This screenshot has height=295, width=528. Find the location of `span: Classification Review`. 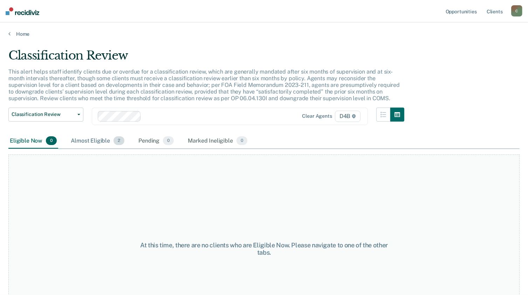

span: Classification Review is located at coordinates (43, 114).